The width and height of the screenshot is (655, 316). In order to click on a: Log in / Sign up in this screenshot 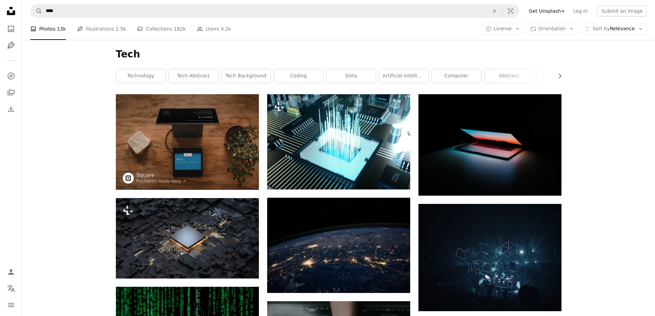, I will do `click(11, 272)`.